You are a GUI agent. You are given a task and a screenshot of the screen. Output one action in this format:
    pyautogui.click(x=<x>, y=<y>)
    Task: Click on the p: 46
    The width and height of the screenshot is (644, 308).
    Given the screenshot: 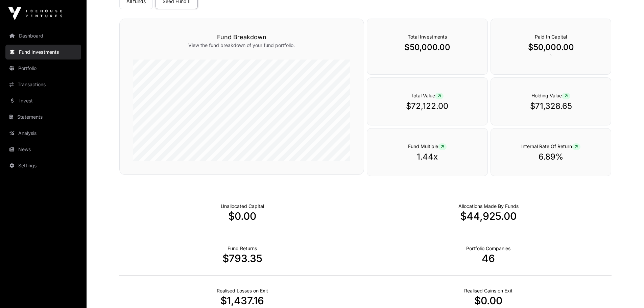 What is the action you would take?
    pyautogui.click(x=489, y=258)
    